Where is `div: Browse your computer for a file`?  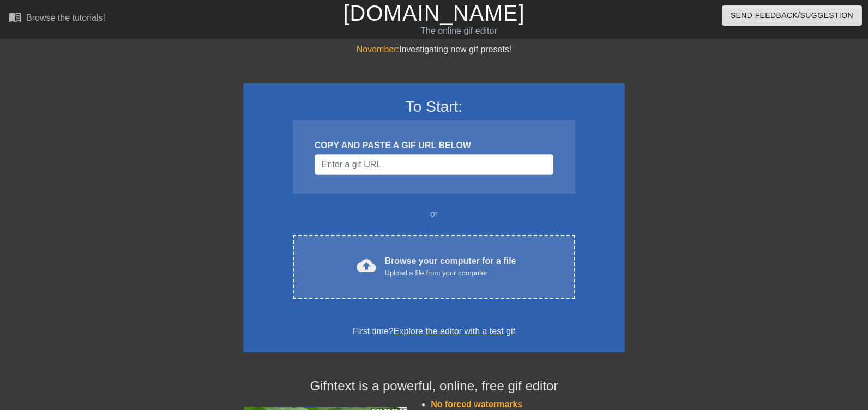
div: Browse your computer for a file is located at coordinates (450, 266).